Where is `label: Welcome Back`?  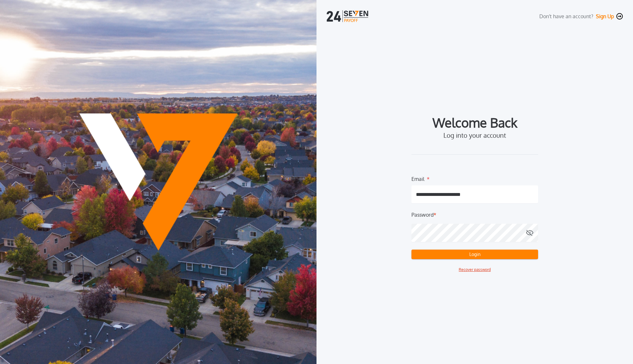
label: Welcome Back is located at coordinates (474, 123).